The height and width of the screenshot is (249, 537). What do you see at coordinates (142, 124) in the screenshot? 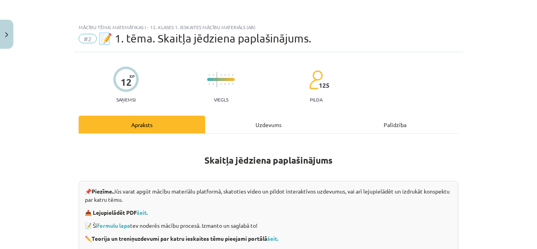
I see `div: Apraksts` at bounding box center [142, 124].